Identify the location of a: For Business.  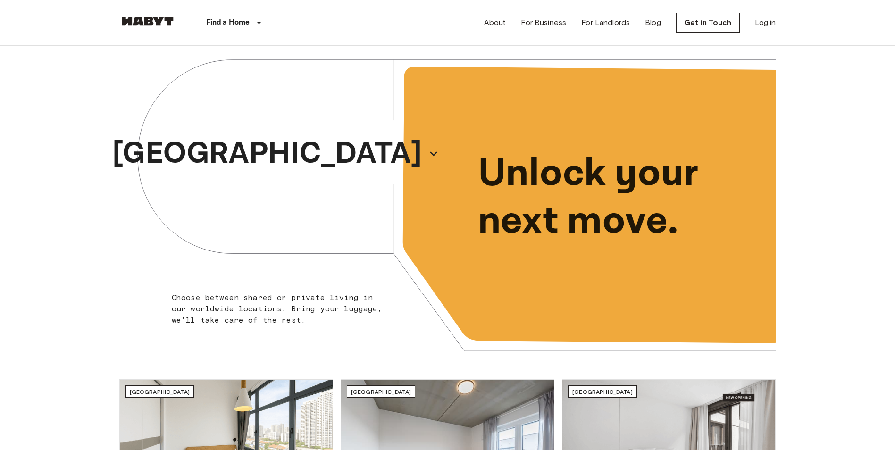
(544, 23).